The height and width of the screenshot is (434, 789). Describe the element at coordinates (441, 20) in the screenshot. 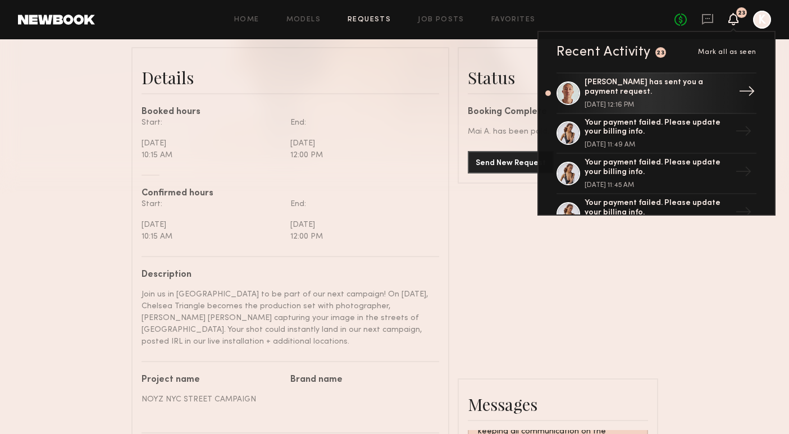

I see `a: Job Posts` at that location.